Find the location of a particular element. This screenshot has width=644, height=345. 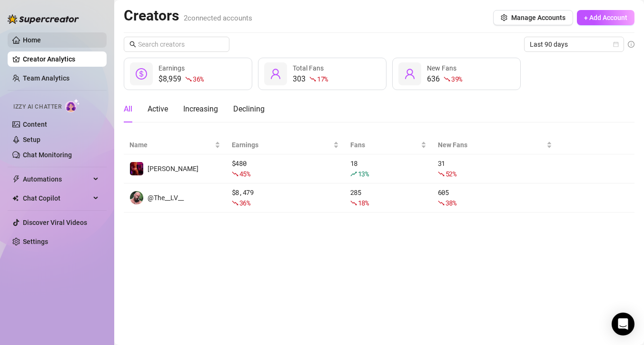

span: 17 % is located at coordinates (322, 79).